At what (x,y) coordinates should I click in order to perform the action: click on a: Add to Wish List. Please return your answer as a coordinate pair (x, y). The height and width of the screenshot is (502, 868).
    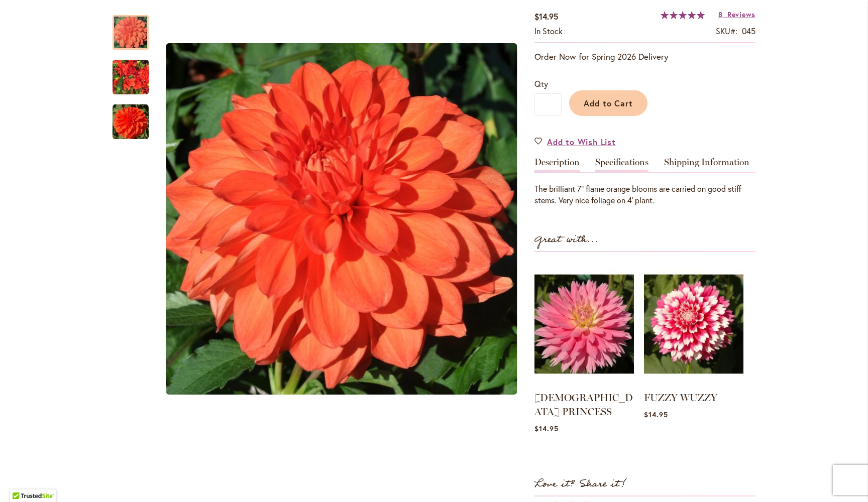
    Looking at the image, I should click on (575, 142).